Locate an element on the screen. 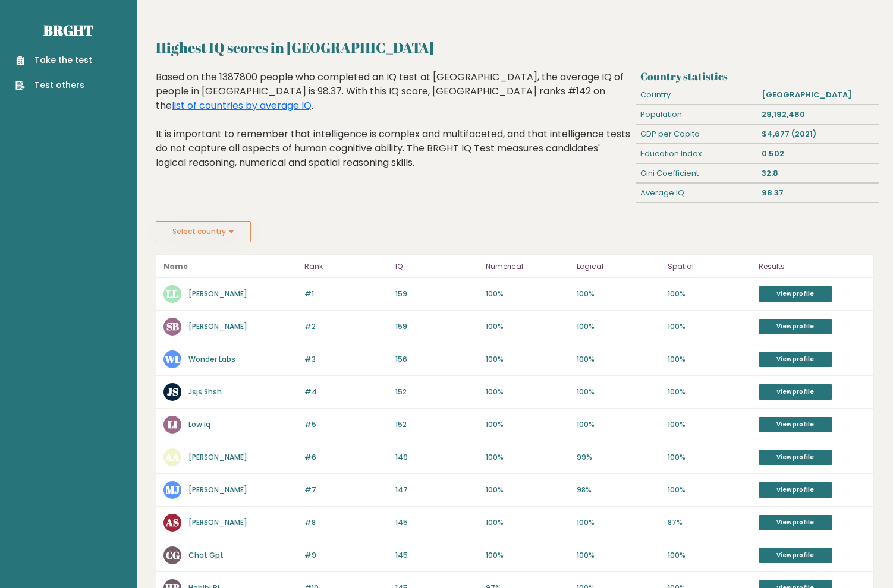 This screenshot has height=588, width=893. p: #5 is located at coordinates (345, 425).